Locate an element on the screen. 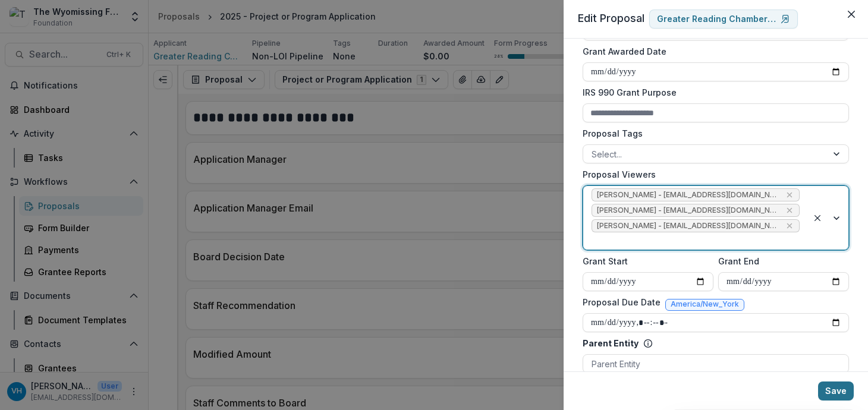  label: Grant Start is located at coordinates (644, 261).